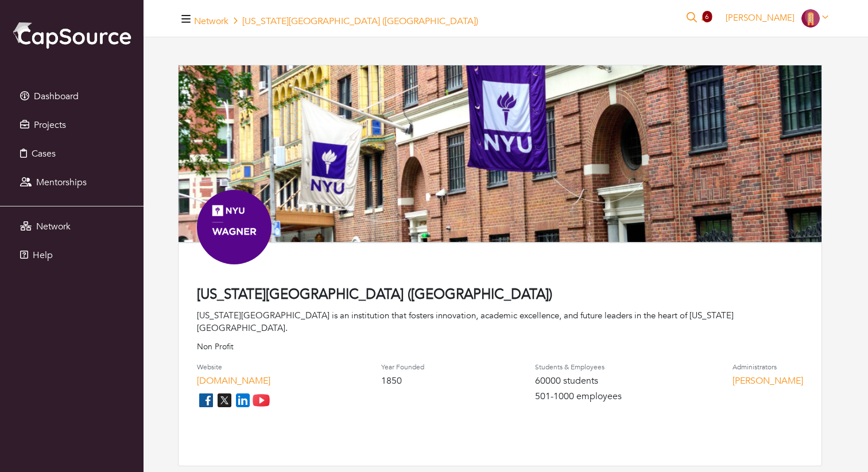 This screenshot has width=868, height=472. Describe the element at coordinates (62, 183) in the screenshot. I see `span: Mentorships` at that location.